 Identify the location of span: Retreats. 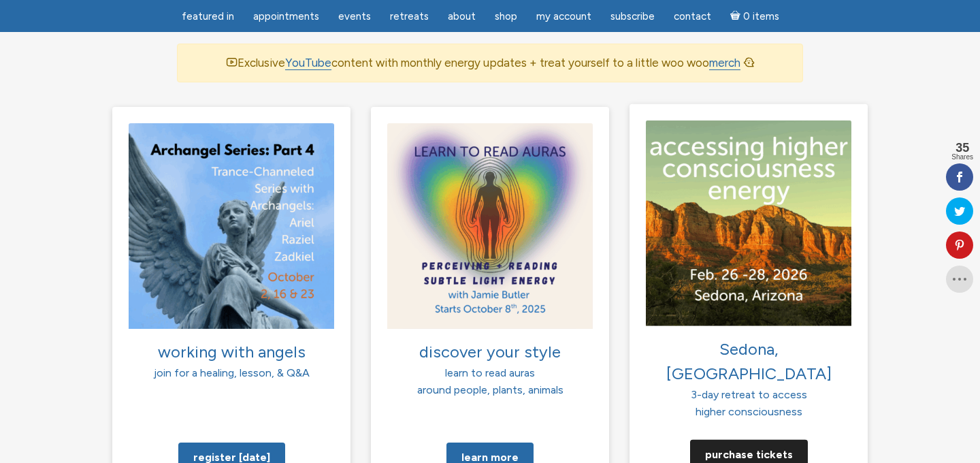
(409, 16).